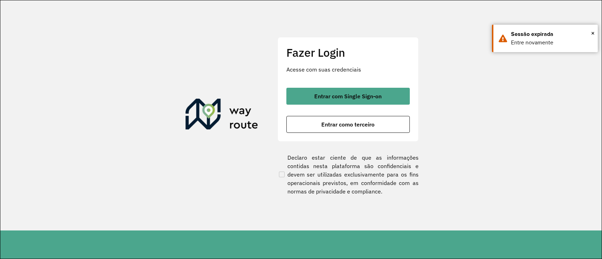  I want to click on div: Entre novamente, so click(552, 43).